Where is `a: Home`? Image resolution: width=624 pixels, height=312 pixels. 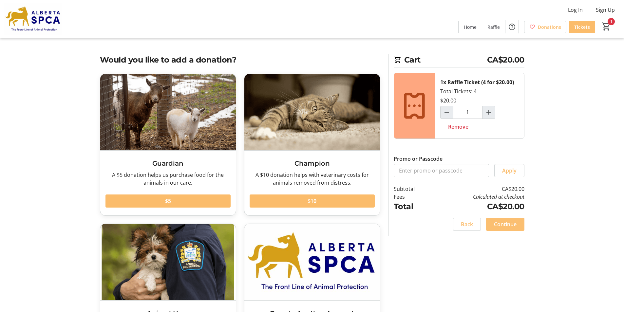
a: Home is located at coordinates (470, 27).